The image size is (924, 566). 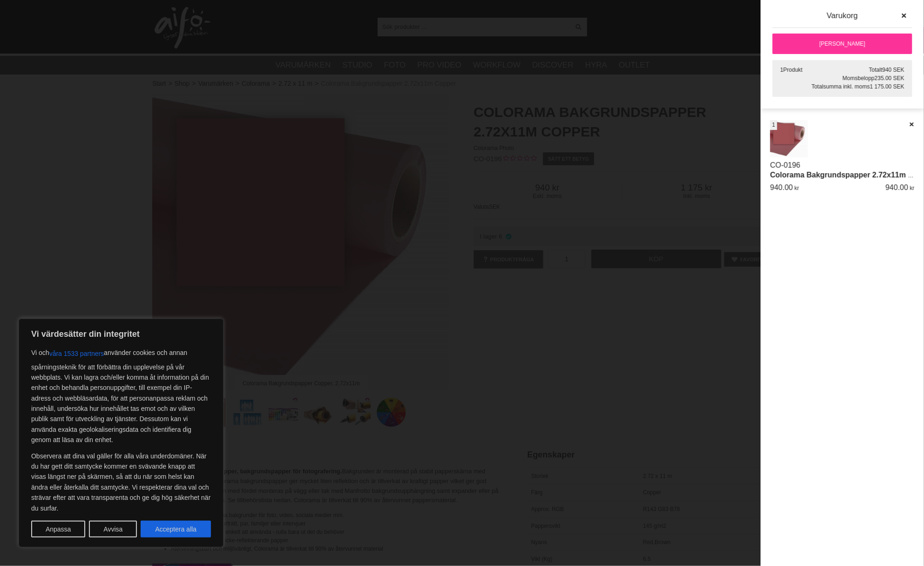 I want to click on span: Totalsumma inkl. moms, so click(x=841, y=86).